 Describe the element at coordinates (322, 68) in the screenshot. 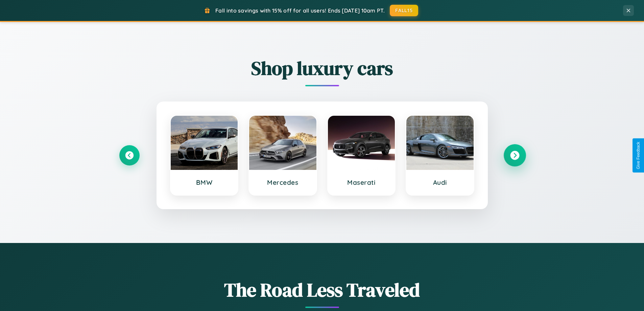

I see `h2: Shop luxury cars` at that location.